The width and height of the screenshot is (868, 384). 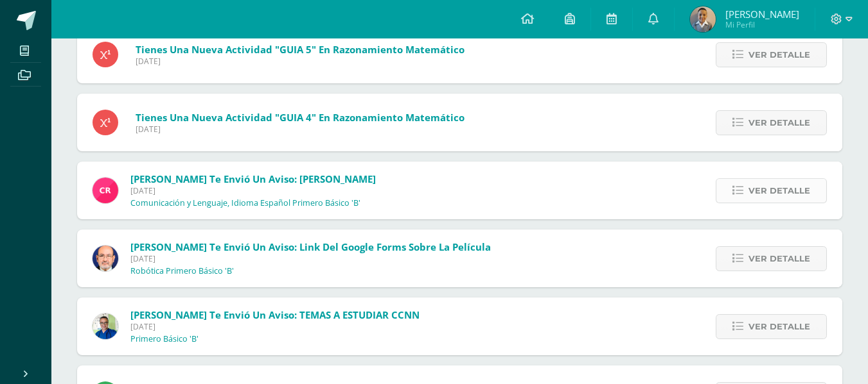 I want to click on p: Comunicación y Lenguaje, Idioma Español Primero Básico 'B', so click(x=245, y=203).